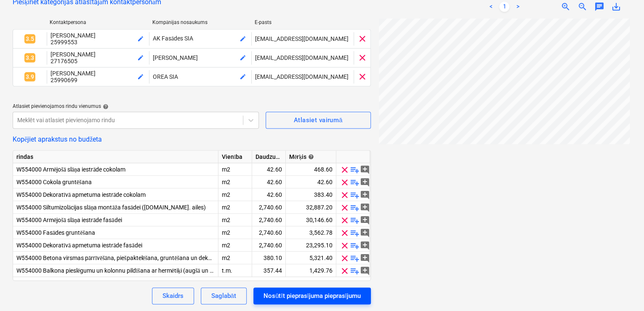 The width and height of the screenshot is (644, 311). I want to click on div: 468.60, so click(311, 169).